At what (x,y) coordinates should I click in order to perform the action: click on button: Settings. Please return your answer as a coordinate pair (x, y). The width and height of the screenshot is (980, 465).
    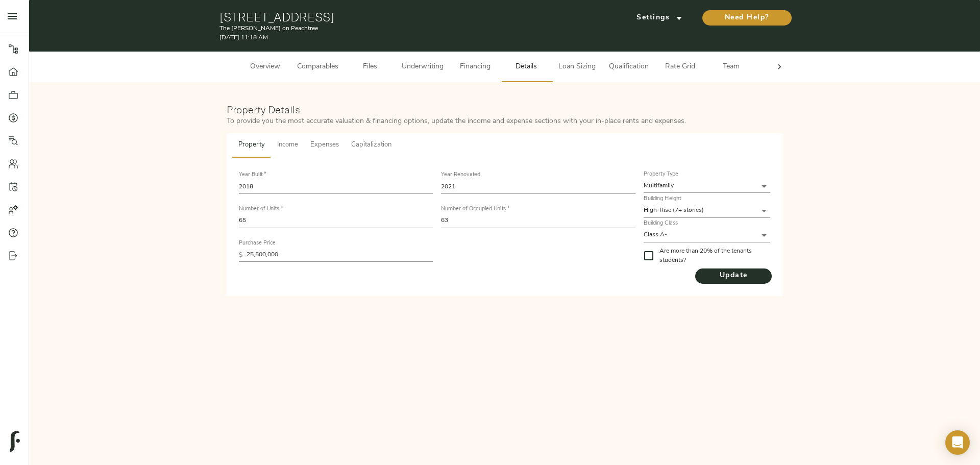
    Looking at the image, I should click on (659, 18).